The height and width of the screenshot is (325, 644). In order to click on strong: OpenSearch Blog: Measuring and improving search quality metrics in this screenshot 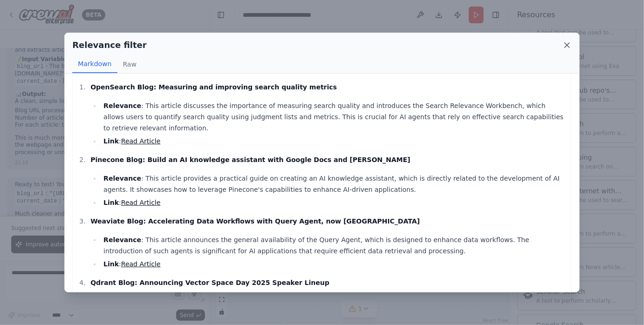, I will do `click(214, 87)`.